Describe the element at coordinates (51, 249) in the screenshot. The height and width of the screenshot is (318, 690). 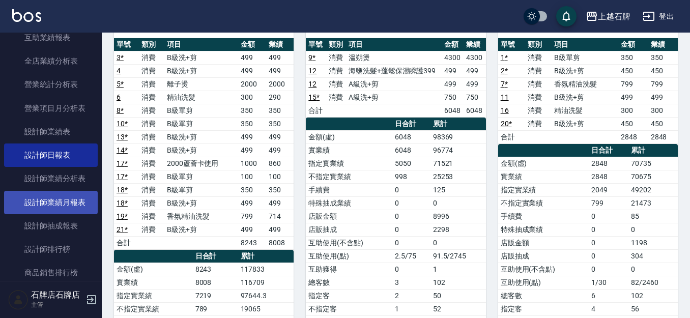
I see `a: 設計師排行榜` at that location.